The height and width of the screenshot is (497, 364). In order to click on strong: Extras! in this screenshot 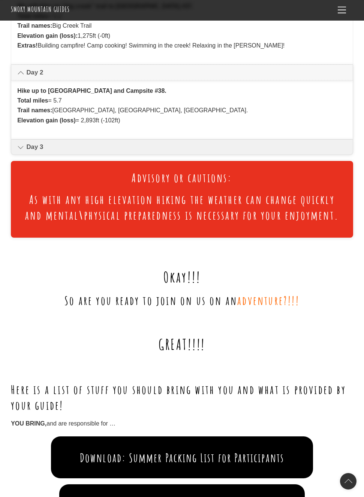, I will do `click(27, 45)`.